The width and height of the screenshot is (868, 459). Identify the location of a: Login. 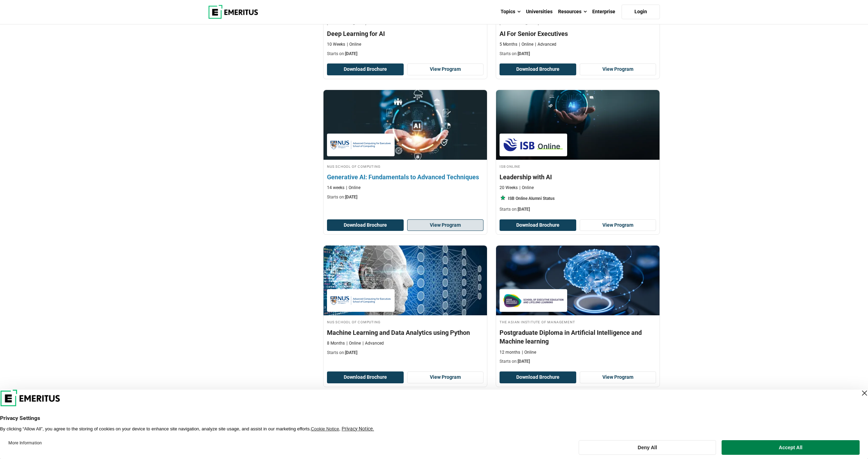
(641, 12).